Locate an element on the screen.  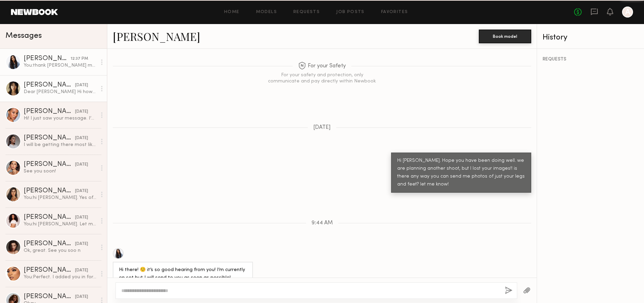
a: Job Posts is located at coordinates (350, 12).